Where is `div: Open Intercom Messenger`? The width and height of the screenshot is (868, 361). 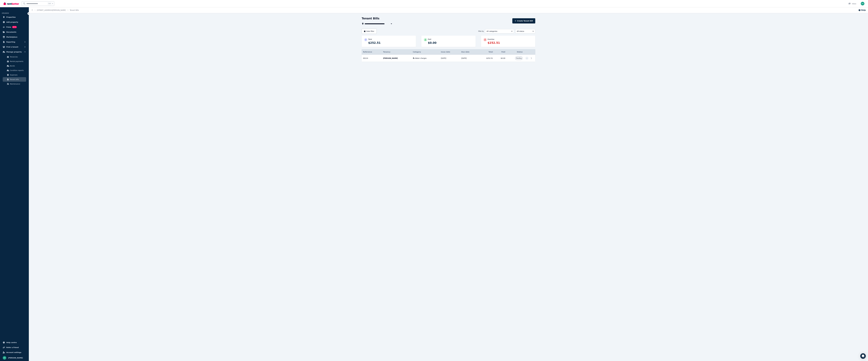 div: Open Intercom Messenger is located at coordinates (863, 356).